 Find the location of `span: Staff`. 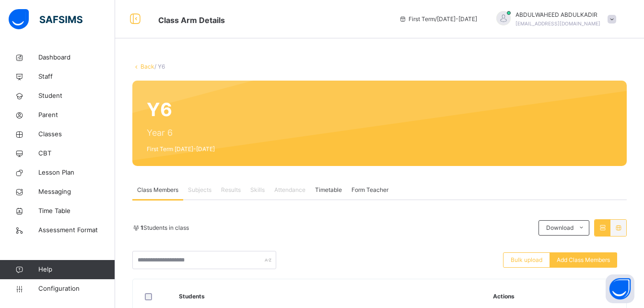

span: Staff is located at coordinates (77, 77).